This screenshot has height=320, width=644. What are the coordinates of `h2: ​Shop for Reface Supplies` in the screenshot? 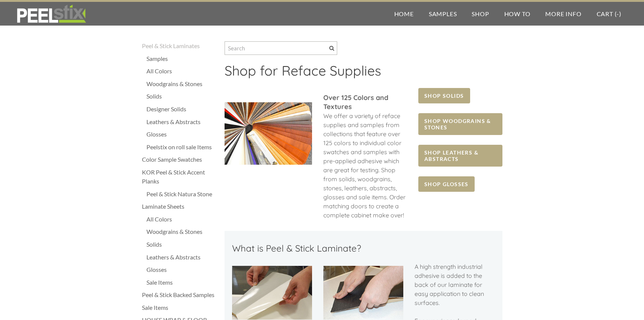 It's located at (363, 74).